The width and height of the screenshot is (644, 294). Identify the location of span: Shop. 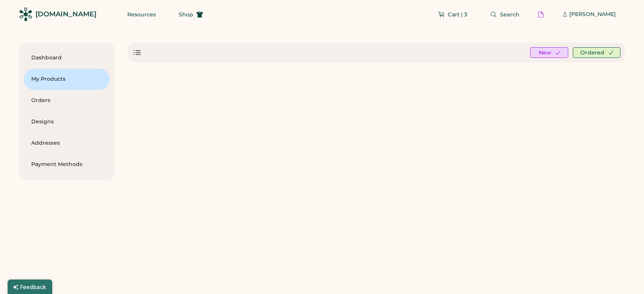
(186, 15).